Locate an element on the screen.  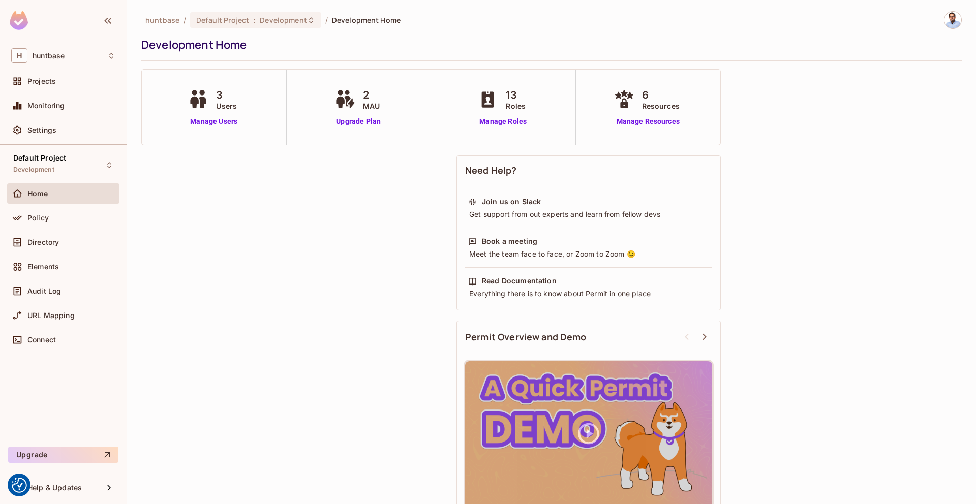
span: Elements is located at coordinates (43, 267).